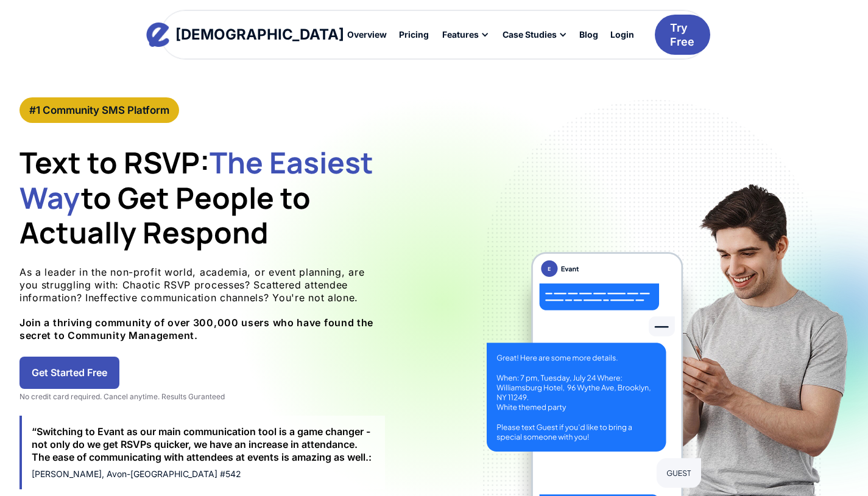 Image resolution: width=868 pixels, height=496 pixels. I want to click on a: Try Free, so click(682, 35).